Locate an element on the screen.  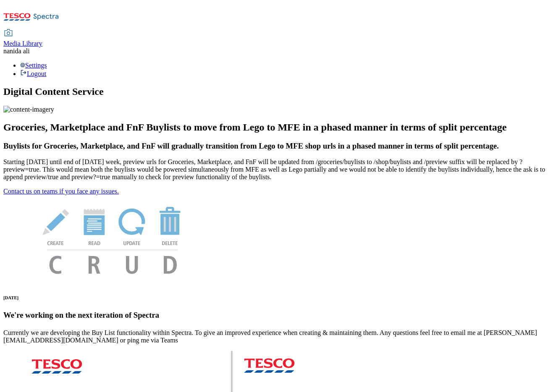
h3: Buylists for Groceries, Marketplace, and FnF will gradually transition from Lego to MFE shop urls... is located at coordinates (279, 146).